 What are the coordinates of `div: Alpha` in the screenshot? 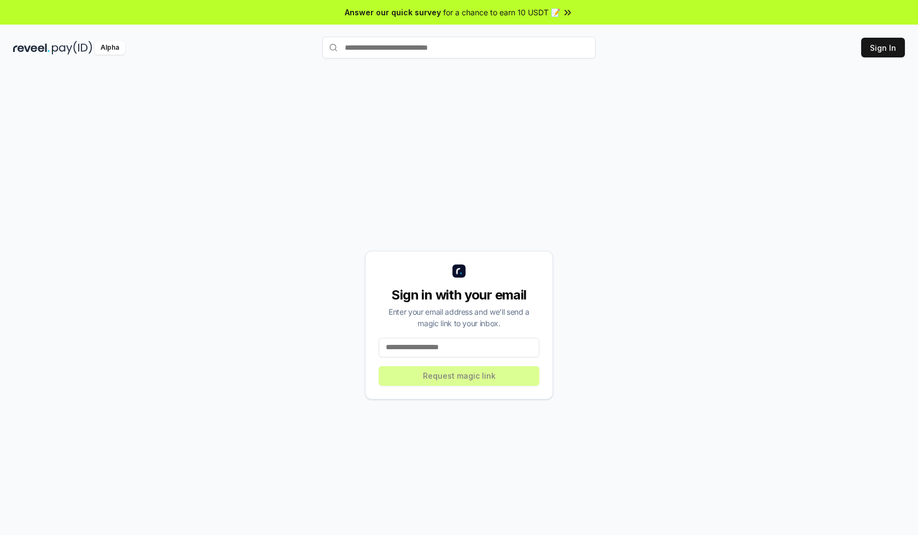 It's located at (110, 48).